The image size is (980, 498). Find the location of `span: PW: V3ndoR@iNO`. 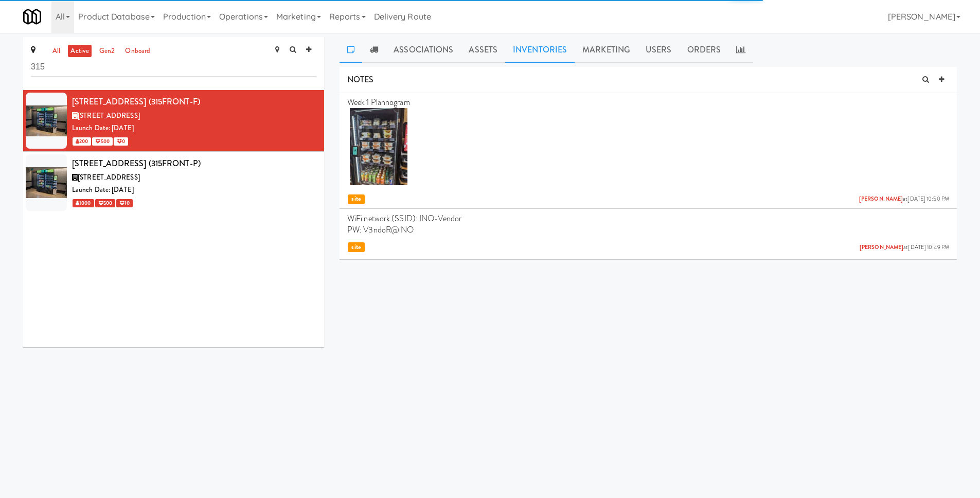

span: PW: V3ndoR@iNO is located at coordinates (380, 230).